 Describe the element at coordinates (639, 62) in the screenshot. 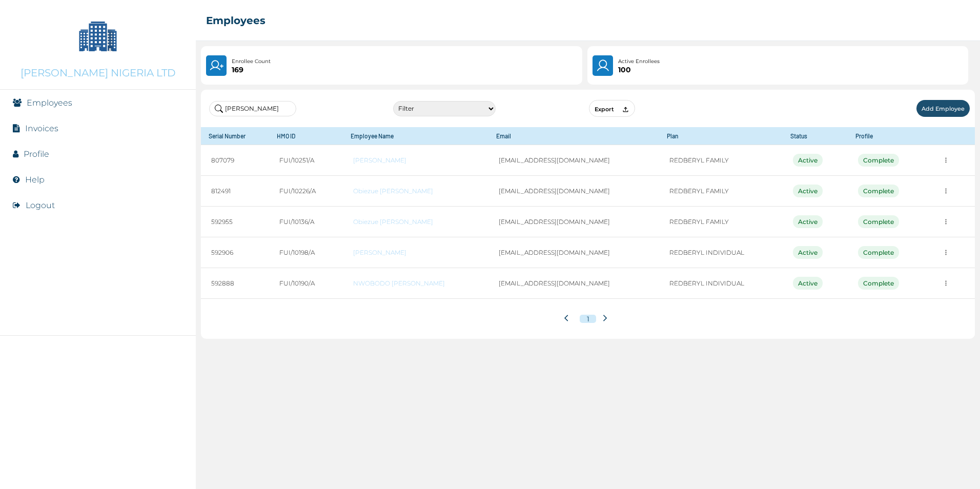

I see `p: Active Enrollees` at that location.